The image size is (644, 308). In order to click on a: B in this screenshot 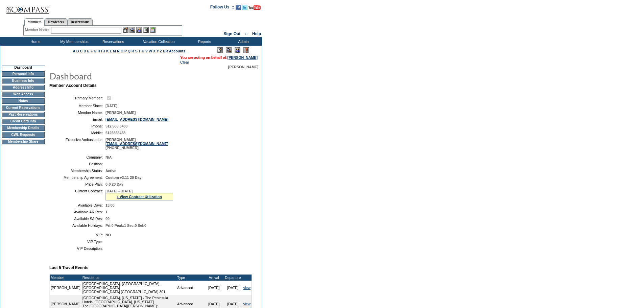, I will do `click(78, 51)`.